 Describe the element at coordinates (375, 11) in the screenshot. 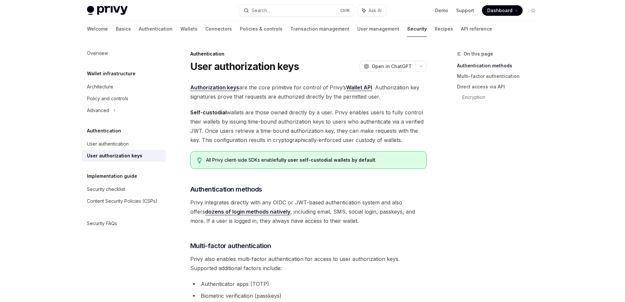

I see `span: Ask AI` at that location.